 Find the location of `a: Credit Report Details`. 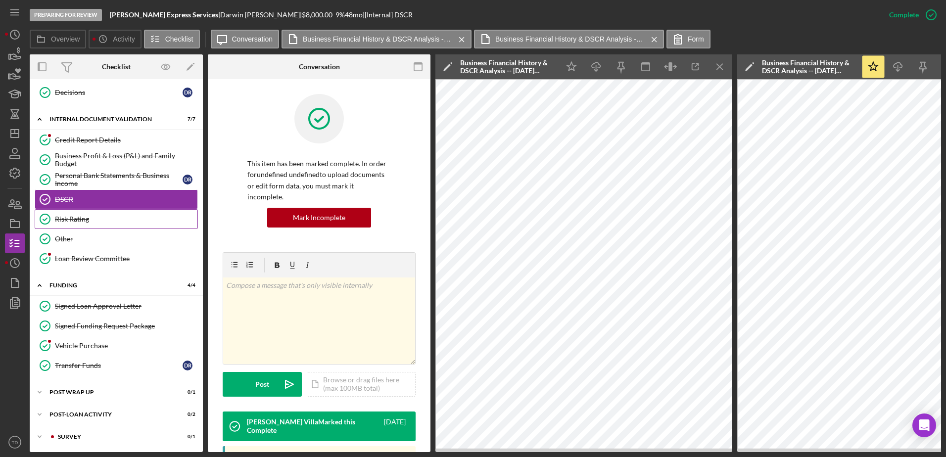

a: Credit Report Details is located at coordinates (116, 140).